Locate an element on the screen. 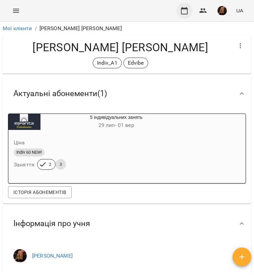 The height and width of the screenshot is (277, 254). div: Edvibe is located at coordinates (136, 63).